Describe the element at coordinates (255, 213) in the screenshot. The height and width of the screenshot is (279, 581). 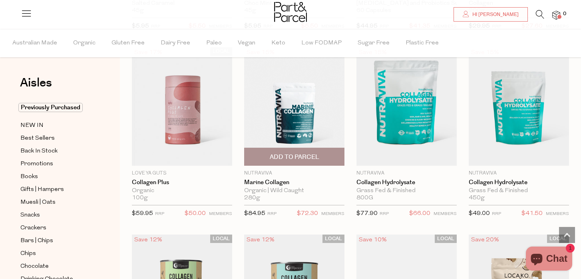
I see `span: $84.95` at that location.